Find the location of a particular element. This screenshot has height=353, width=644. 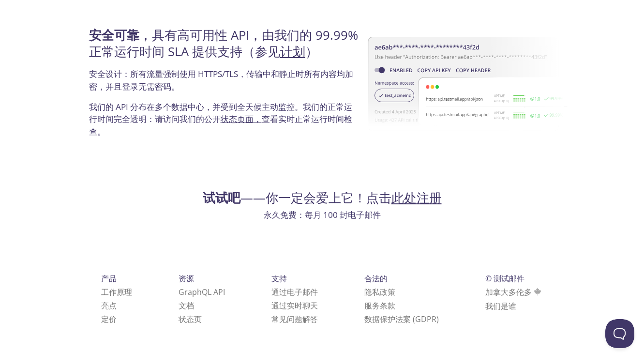

a: 隐私政策 is located at coordinates (380, 292).